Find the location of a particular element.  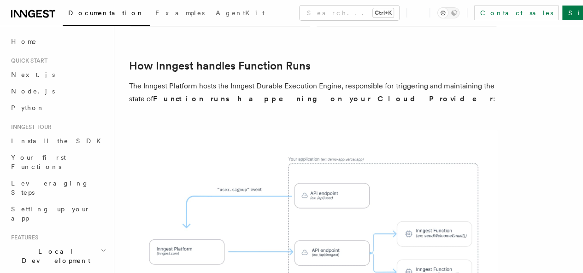

a: Home is located at coordinates (58, 41).